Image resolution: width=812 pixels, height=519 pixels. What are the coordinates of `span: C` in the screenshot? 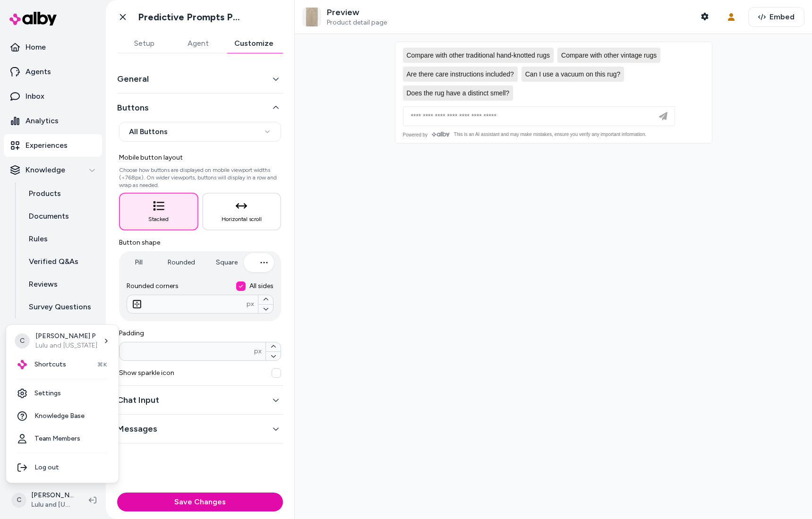 It's located at (22, 341).